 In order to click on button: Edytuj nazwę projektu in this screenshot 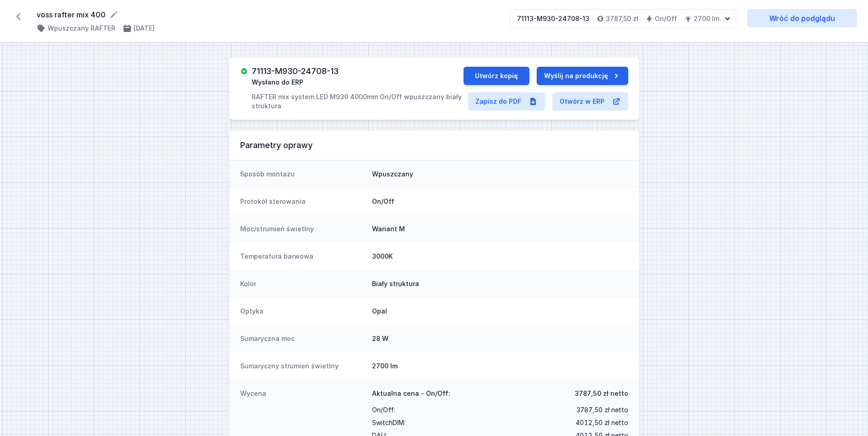, I will do `click(114, 14)`.